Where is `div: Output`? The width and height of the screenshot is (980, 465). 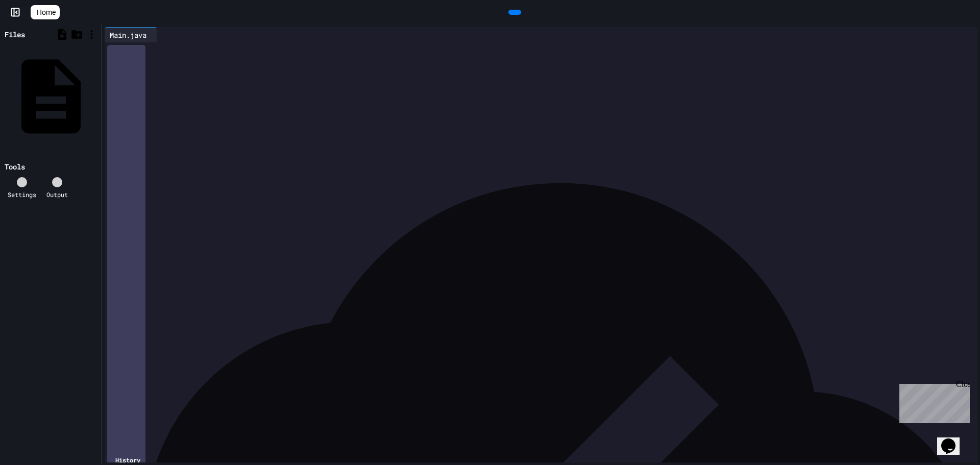
div: Output is located at coordinates (57, 195).